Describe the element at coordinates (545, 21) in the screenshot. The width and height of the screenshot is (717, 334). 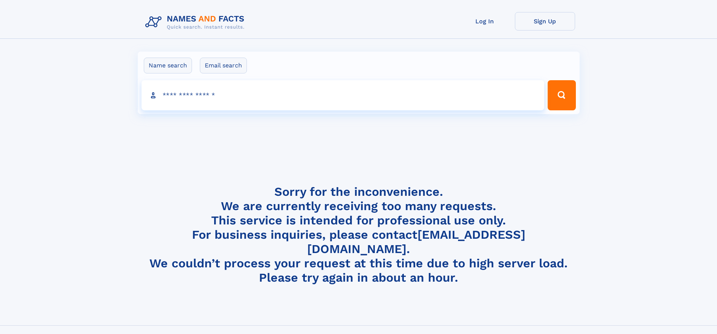
I see `a: Sign Up` at that location.